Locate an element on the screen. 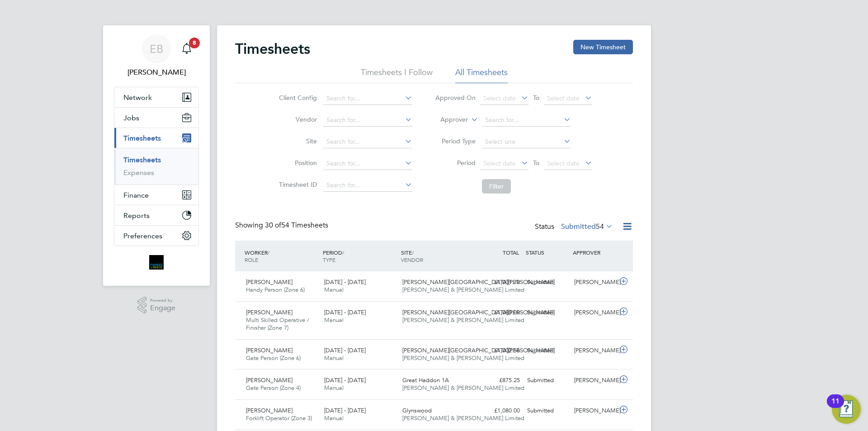  span: 54 Timesheets is located at coordinates (297, 225).